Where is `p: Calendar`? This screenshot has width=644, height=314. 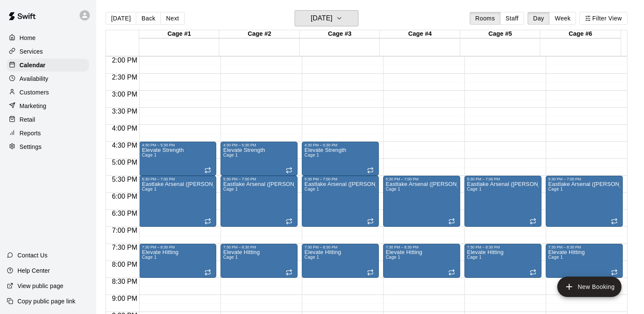
p: Calendar is located at coordinates (33, 65).